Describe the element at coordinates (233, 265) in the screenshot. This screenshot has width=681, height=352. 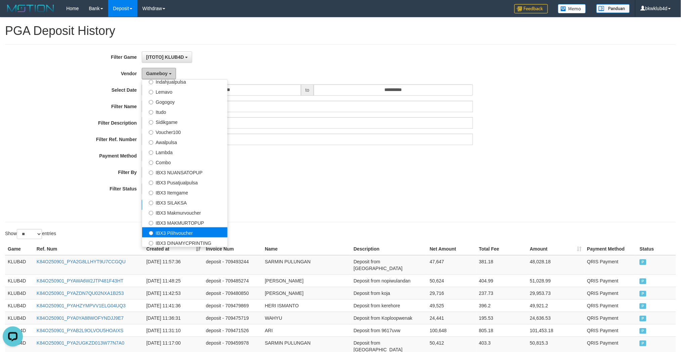
I see `td: deposit - 709493244` at that location.